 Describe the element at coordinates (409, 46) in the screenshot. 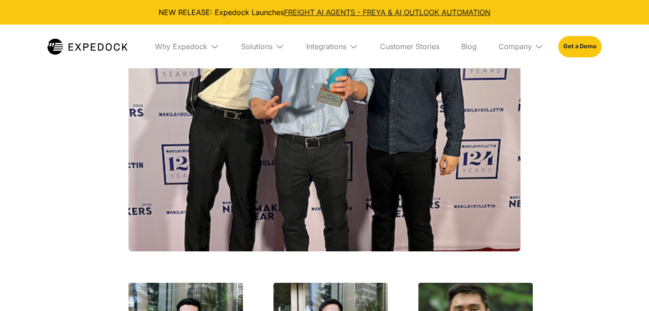

I see `a: Customer Stories` at that location.